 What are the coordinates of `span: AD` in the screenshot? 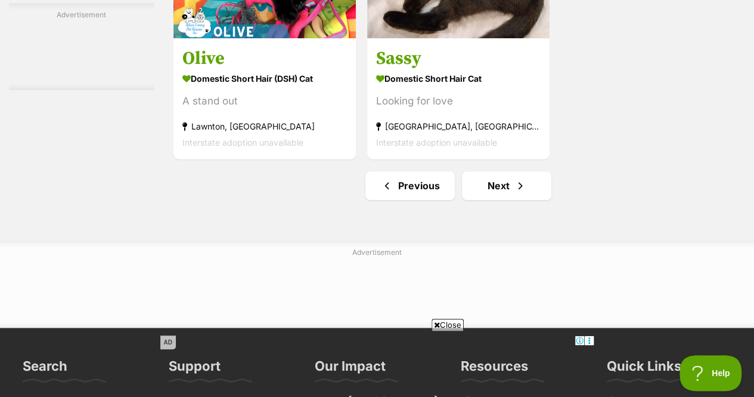 It's located at (168, 342).